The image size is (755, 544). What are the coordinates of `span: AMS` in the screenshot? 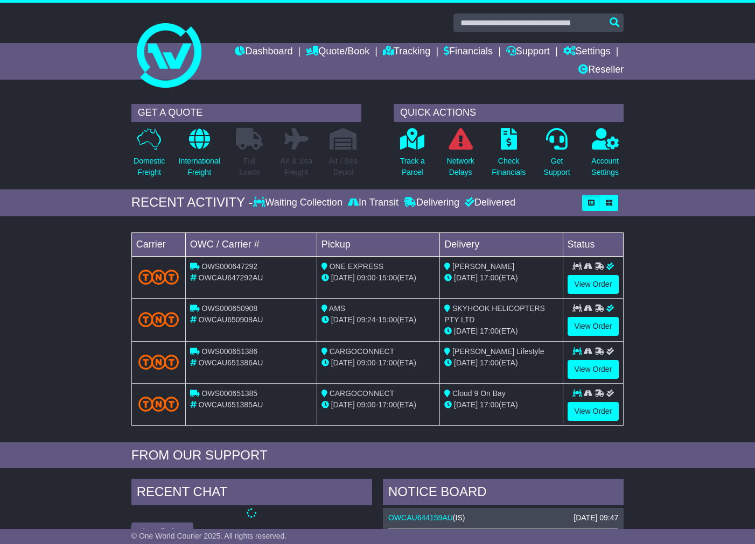 It's located at (337, 308).